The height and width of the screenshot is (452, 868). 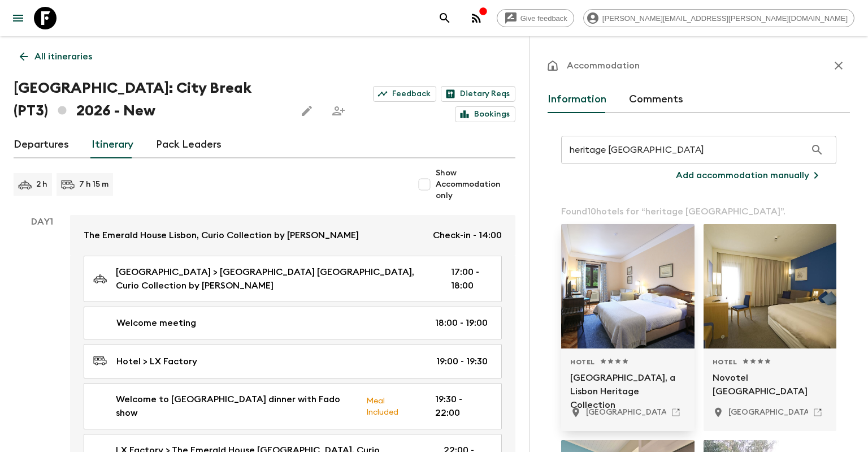 What do you see at coordinates (339, 111) in the screenshot?
I see `span: Share this itinerary` at bounding box center [339, 111].